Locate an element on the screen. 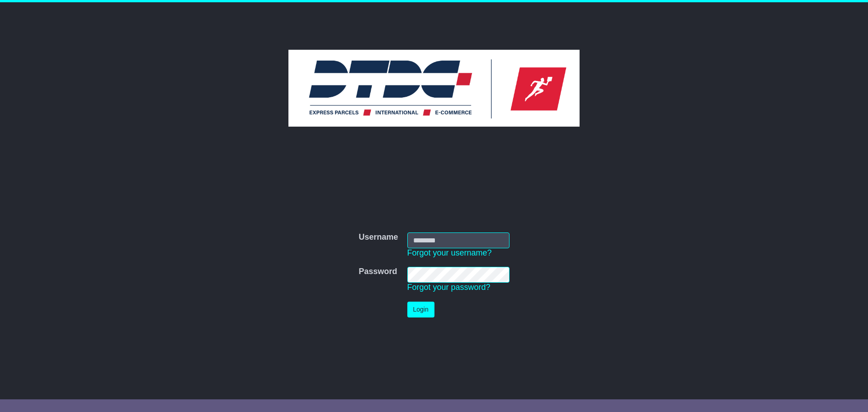 The image size is (868, 412). label: Username is located at coordinates (378, 237).